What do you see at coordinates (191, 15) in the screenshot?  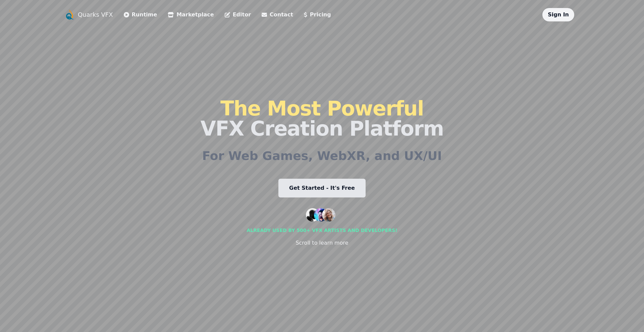 I see `a: Marketplace` at bounding box center [191, 15].